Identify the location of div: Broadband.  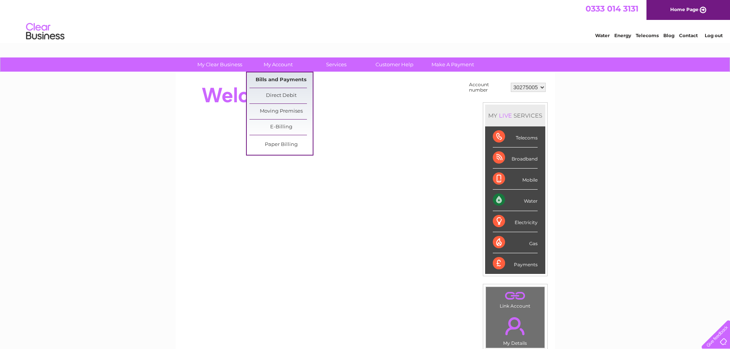
(515, 158).